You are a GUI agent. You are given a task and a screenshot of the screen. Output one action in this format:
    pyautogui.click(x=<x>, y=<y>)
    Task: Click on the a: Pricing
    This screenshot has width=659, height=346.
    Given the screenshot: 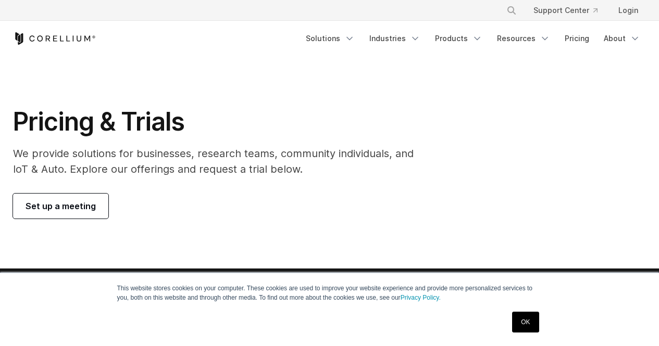 What is the action you would take?
    pyautogui.click(x=577, y=39)
    